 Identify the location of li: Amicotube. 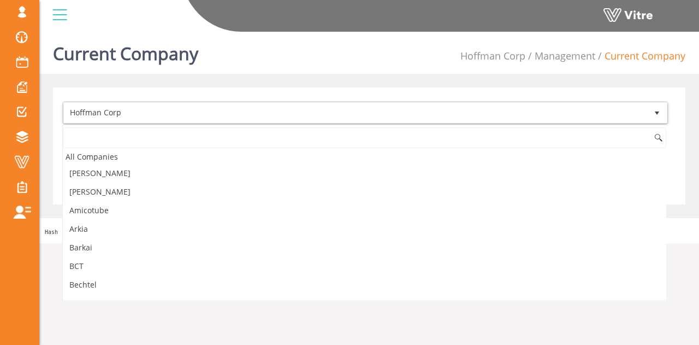
(365, 210).